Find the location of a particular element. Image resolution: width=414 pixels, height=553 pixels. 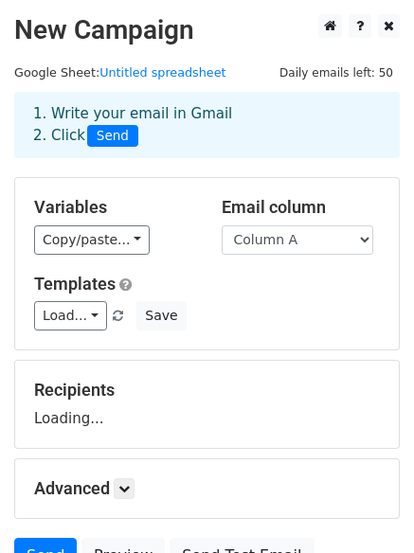

div: Loading... is located at coordinates (207, 405).